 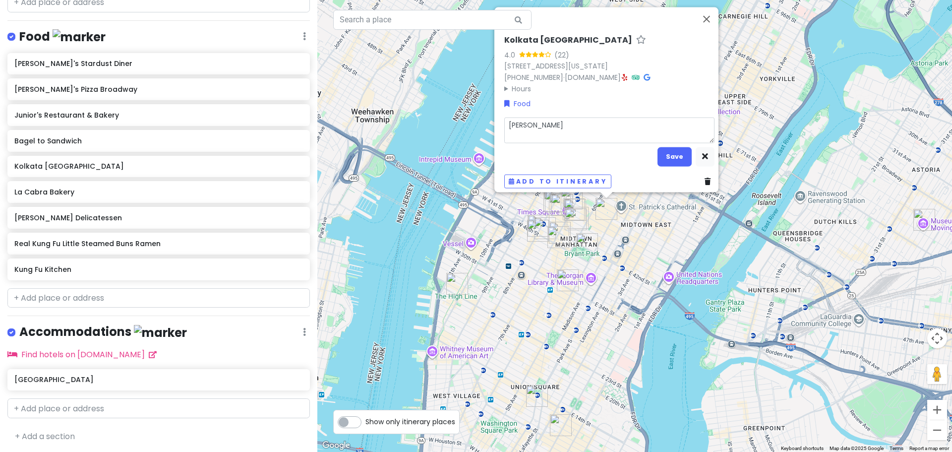 I want to click on div: 4.0, so click(x=512, y=55).